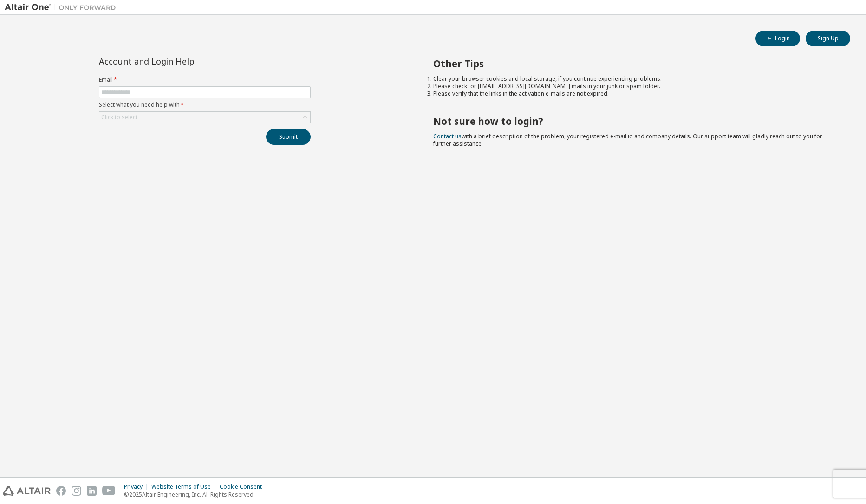 The image size is (866, 504). What do you see at coordinates (243, 487) in the screenshot?
I see `div: Cookie Consent` at bounding box center [243, 487].